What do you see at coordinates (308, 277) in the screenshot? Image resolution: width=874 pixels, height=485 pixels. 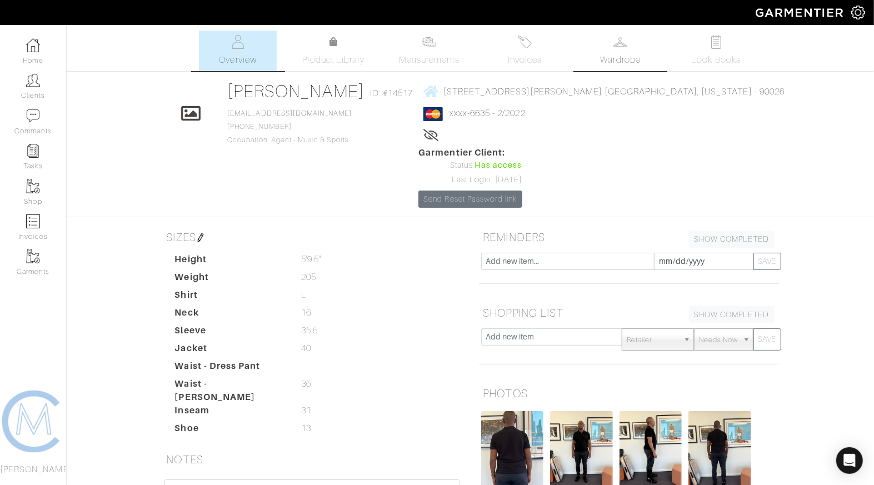 I see `span: 205` at bounding box center [308, 277].